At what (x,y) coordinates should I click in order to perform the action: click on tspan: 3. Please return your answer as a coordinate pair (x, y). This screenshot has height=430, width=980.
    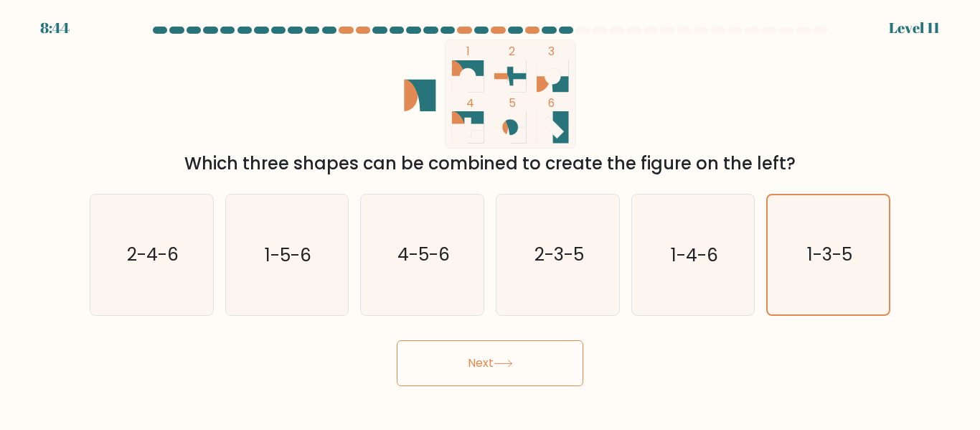
    Looking at the image, I should click on (551, 51).